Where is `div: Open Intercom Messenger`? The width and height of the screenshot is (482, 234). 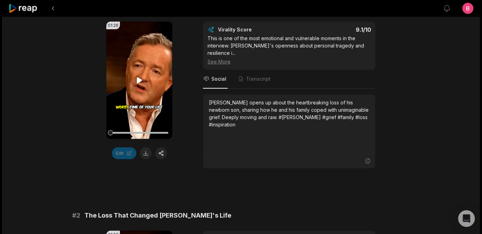
div: Open Intercom Messenger is located at coordinates (467, 219).